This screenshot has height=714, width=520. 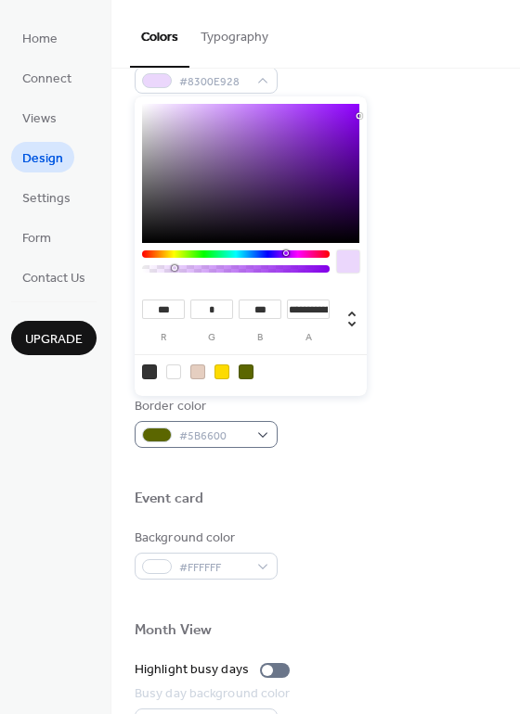 What do you see at coordinates (212, 694) in the screenshot?
I see `div: Busy day background color` at bounding box center [212, 694].